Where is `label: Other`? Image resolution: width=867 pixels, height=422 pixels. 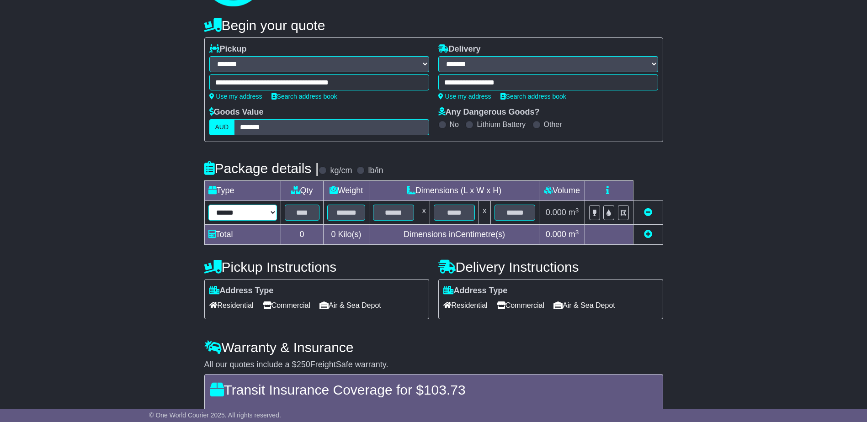
label: Other is located at coordinates (553, 124).